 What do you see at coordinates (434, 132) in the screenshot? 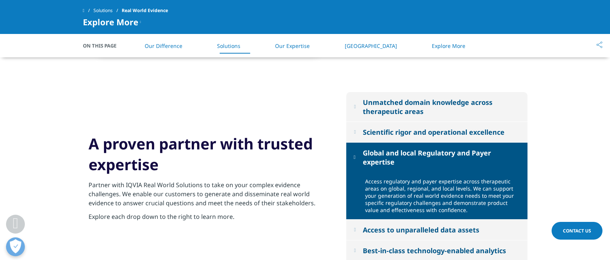
I see `div: Scientific rigor and operational excellence` at bounding box center [434, 132].